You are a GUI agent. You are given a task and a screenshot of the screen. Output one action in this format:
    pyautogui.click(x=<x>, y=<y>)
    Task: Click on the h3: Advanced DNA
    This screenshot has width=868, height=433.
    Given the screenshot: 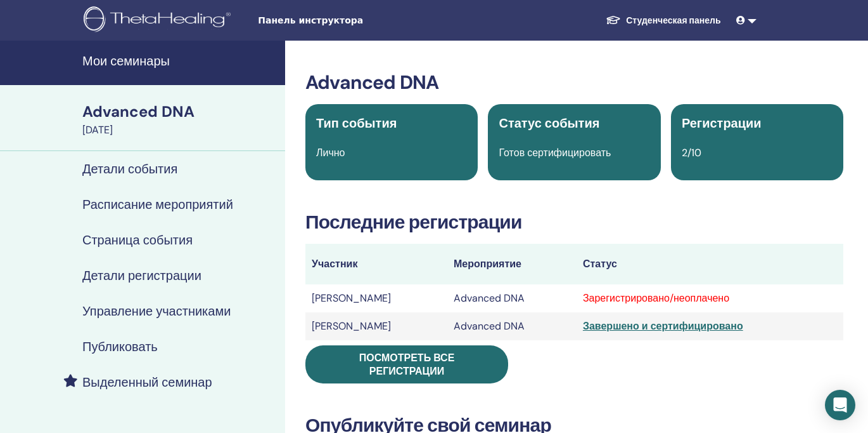 What is the action you would take?
    pyautogui.click(x=574, y=82)
    